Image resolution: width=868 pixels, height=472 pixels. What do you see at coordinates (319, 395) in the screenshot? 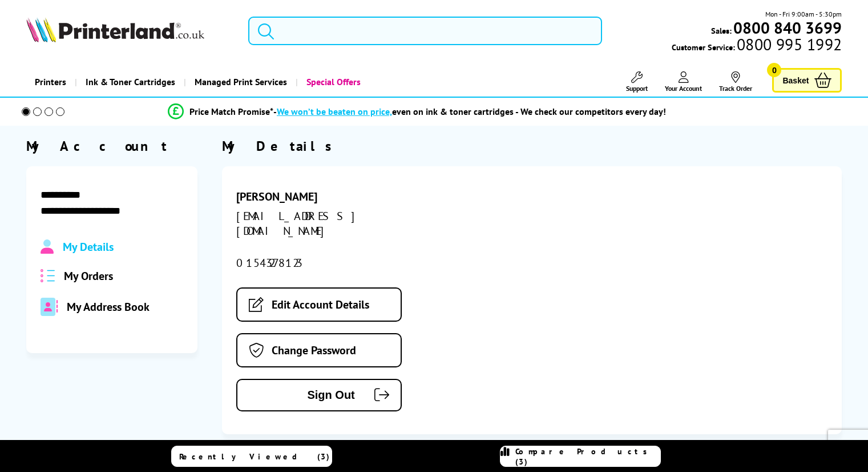
I see `button: Sign Out` at bounding box center [319, 395].